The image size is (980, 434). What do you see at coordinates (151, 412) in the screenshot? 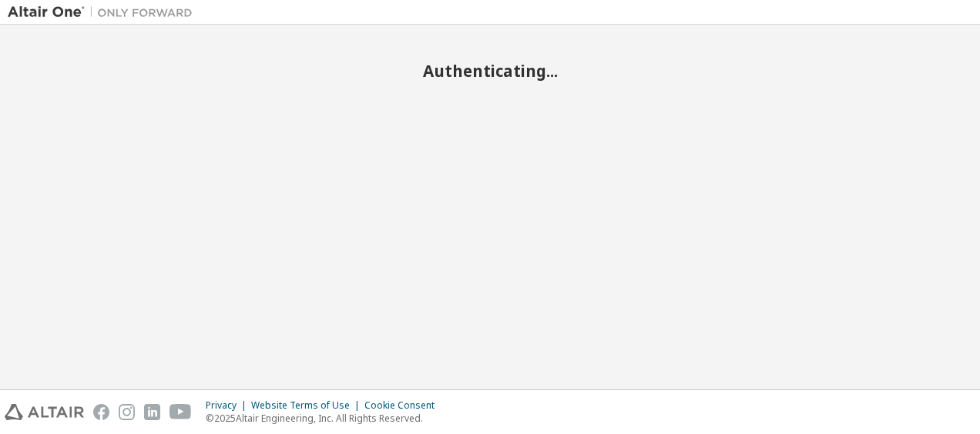
I see `img: linkedin.svg` at bounding box center [151, 412].